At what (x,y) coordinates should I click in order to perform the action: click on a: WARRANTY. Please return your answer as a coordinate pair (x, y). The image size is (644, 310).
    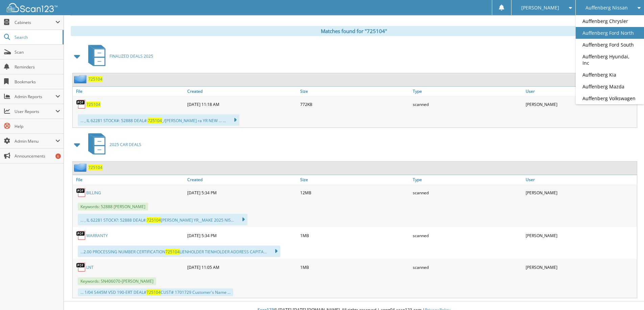
    Looking at the image, I should click on (97, 236).